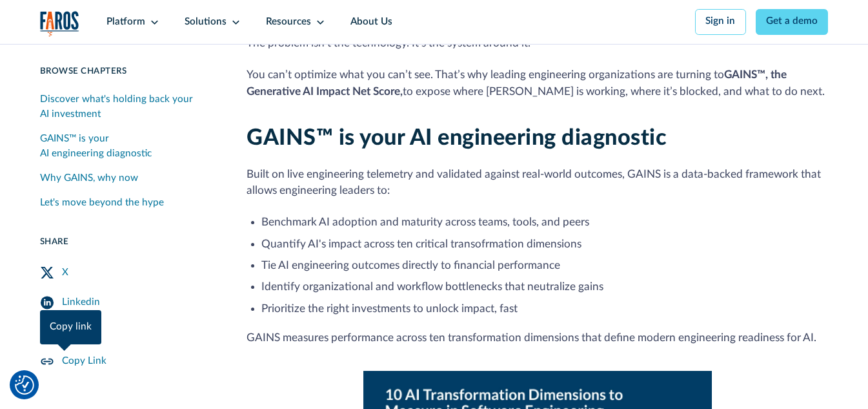 The width and height of the screenshot is (868, 409). I want to click on div: Discover what's holding back your AI investment, so click(128, 106).